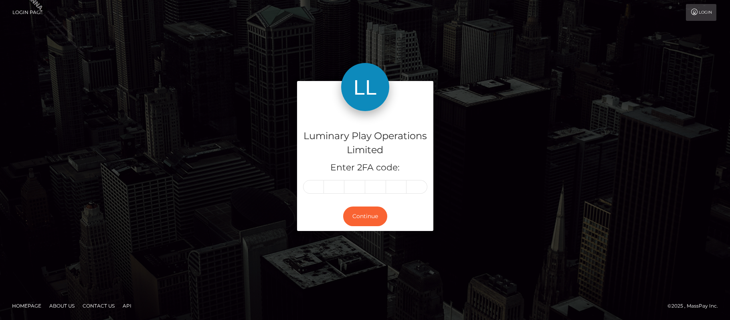 The width and height of the screenshot is (730, 320). Describe the element at coordinates (701, 12) in the screenshot. I see `a: Login` at that location.